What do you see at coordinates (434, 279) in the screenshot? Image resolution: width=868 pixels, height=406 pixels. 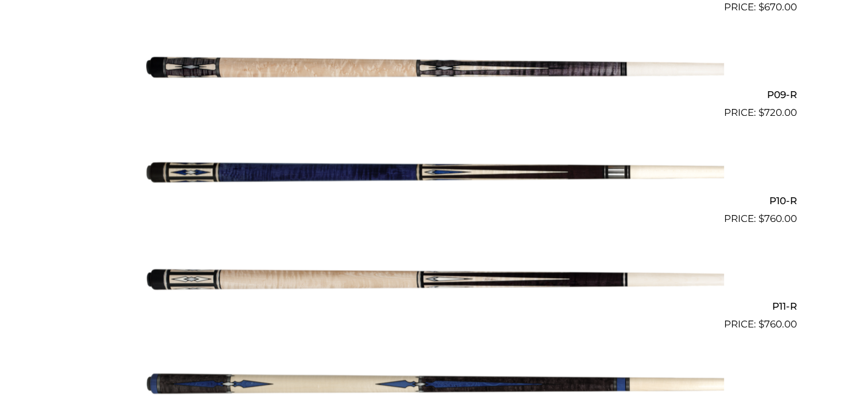 I see `img: P11-R` at bounding box center [434, 279].